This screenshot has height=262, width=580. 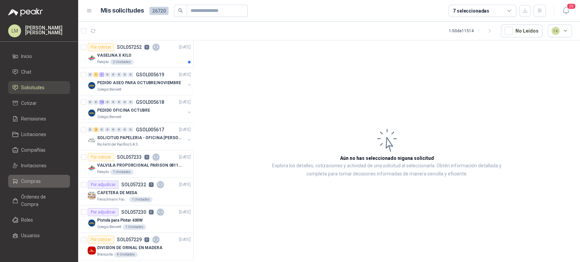 I want to click on p: Pistola para Pintar 400W, so click(x=120, y=220).